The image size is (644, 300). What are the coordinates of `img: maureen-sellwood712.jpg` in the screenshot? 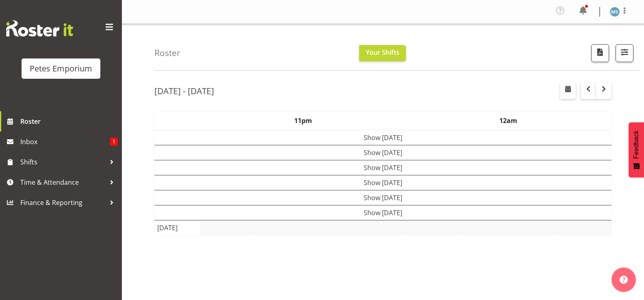 It's located at (615, 12).